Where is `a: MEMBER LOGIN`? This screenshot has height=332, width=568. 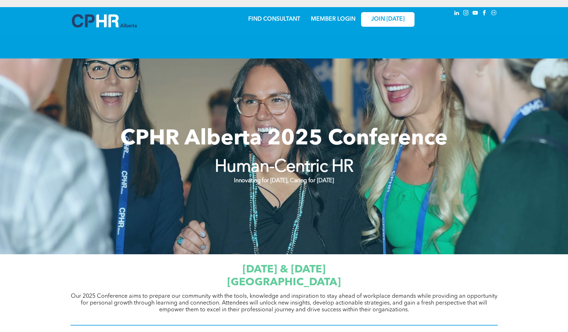 a: MEMBER LOGIN is located at coordinates (333, 19).